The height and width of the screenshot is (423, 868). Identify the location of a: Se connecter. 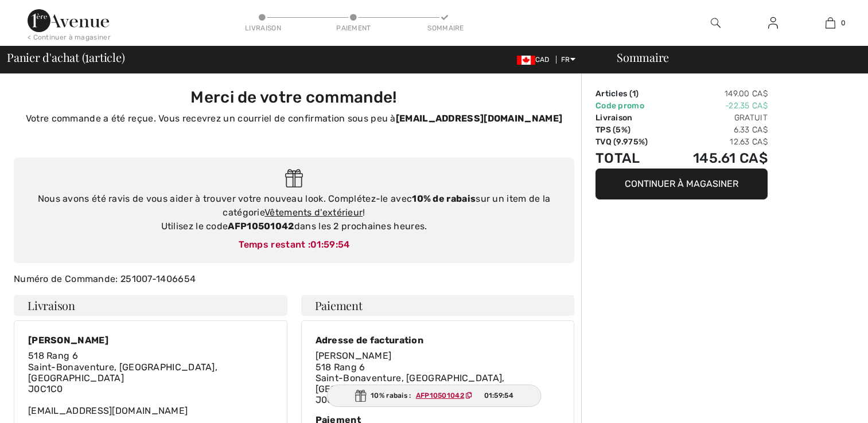
(773, 23).